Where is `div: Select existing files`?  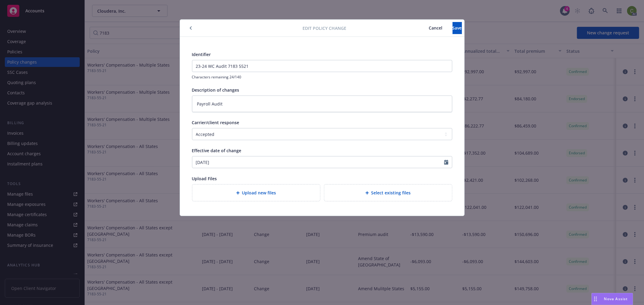
div: Select existing files is located at coordinates (388, 192).